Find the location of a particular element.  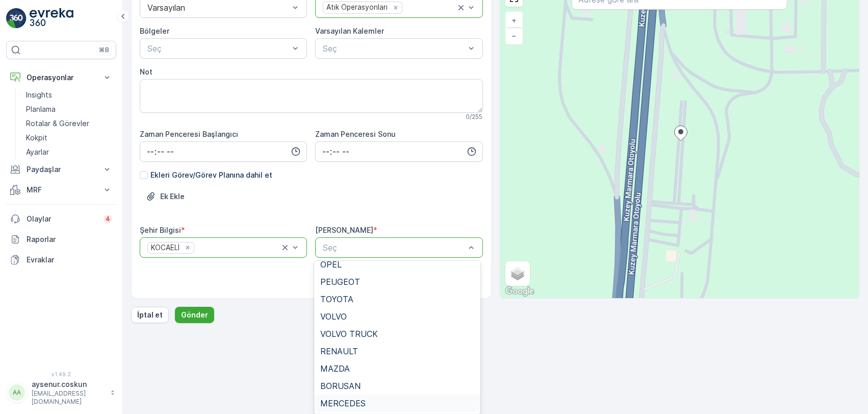

button: İptal et is located at coordinates (150, 315).